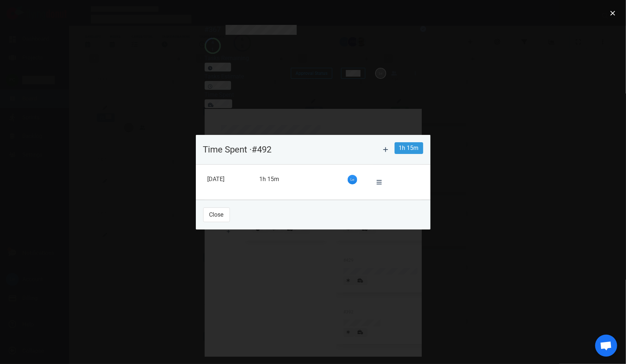 This screenshot has height=364, width=626. I want to click on p: Time Spent · #492, so click(290, 150).